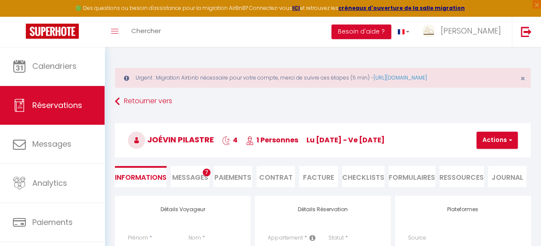 Image resolution: width=541 pixels, height=246 pixels. Describe the element at coordinates (322, 210) in the screenshot. I see `h4: Détails Réservation` at that location.